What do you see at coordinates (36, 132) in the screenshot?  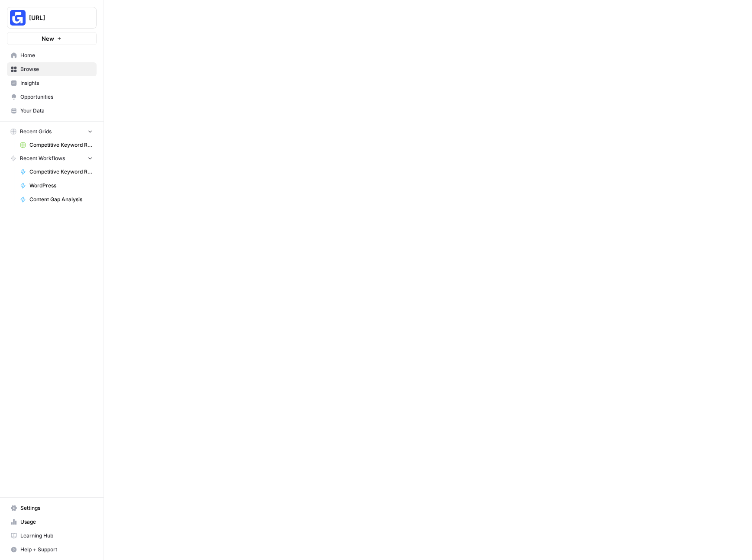 I see `span: Recent Grids` at bounding box center [36, 132].